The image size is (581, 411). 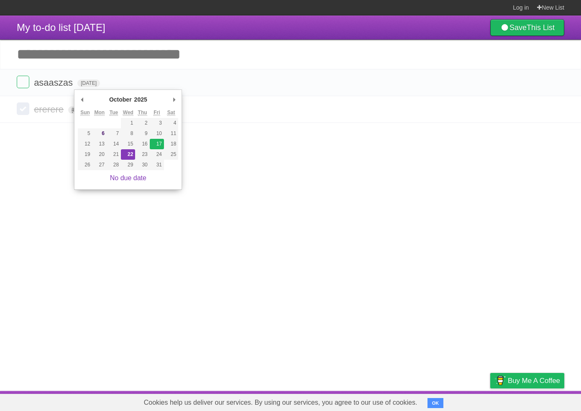 I want to click on button: 31, so click(x=157, y=165).